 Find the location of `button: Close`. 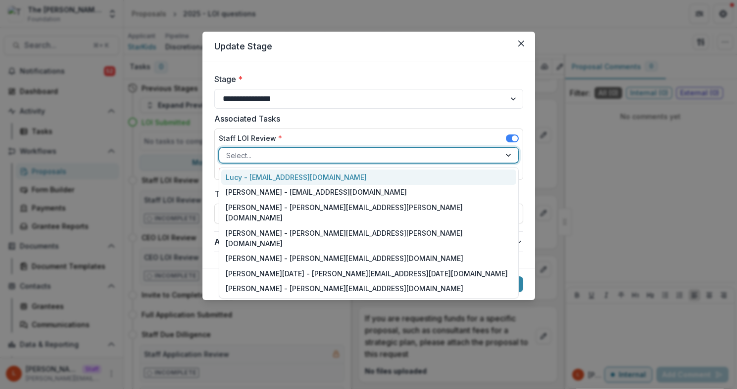

button: Close is located at coordinates (521, 44).